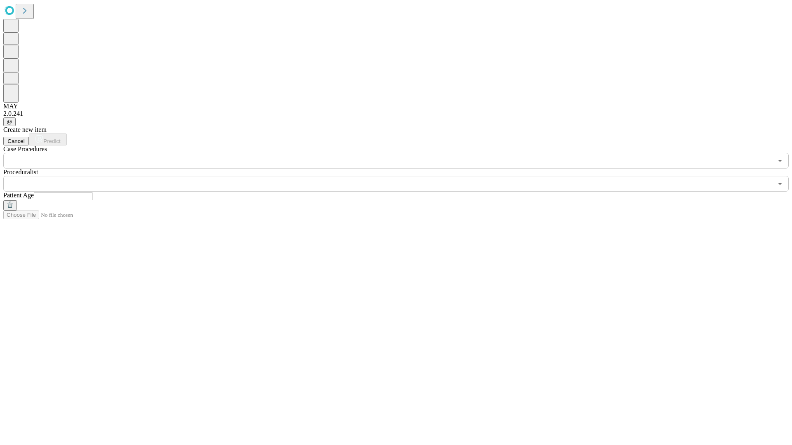 Image resolution: width=792 pixels, height=445 pixels. What do you see at coordinates (19, 195) in the screenshot?
I see `span: Patient Age` at bounding box center [19, 195].